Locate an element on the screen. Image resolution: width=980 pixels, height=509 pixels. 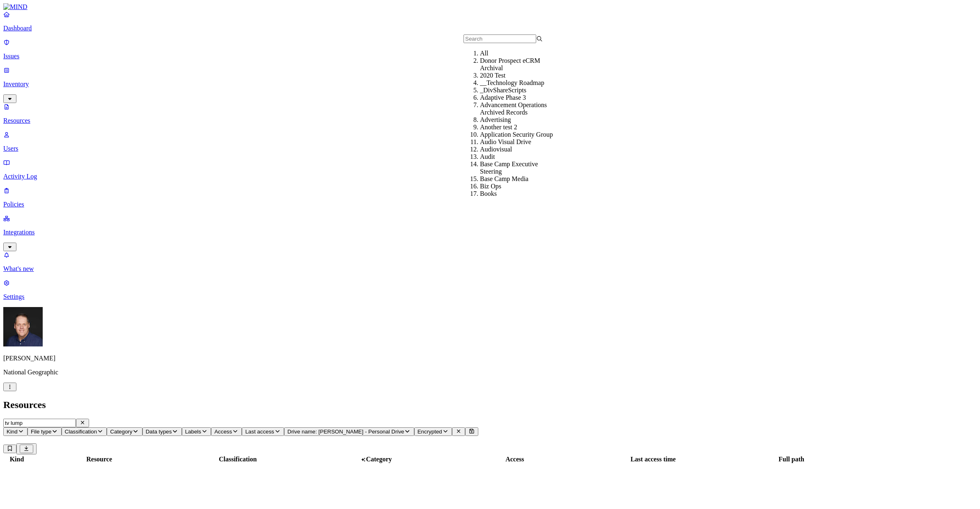
a: Settings is located at coordinates (490, 290).